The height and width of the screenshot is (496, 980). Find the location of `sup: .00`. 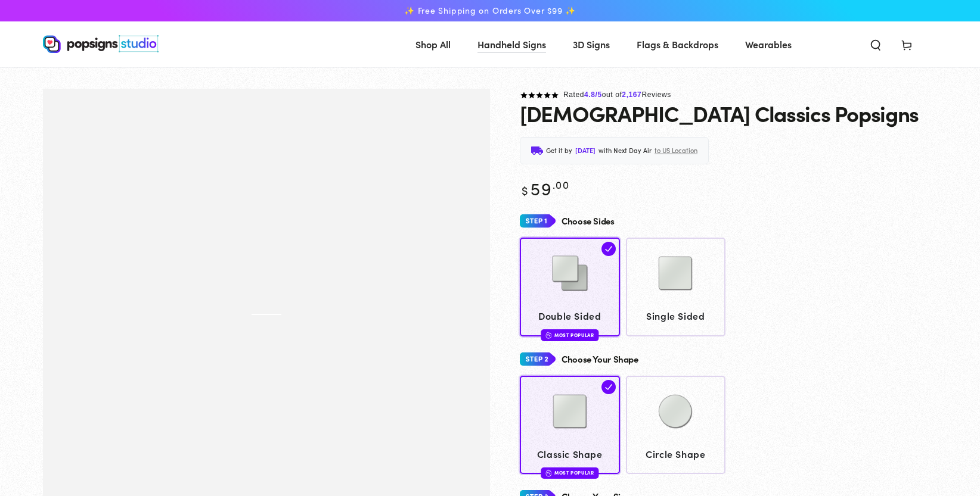

sup: .00 is located at coordinates (561, 184).